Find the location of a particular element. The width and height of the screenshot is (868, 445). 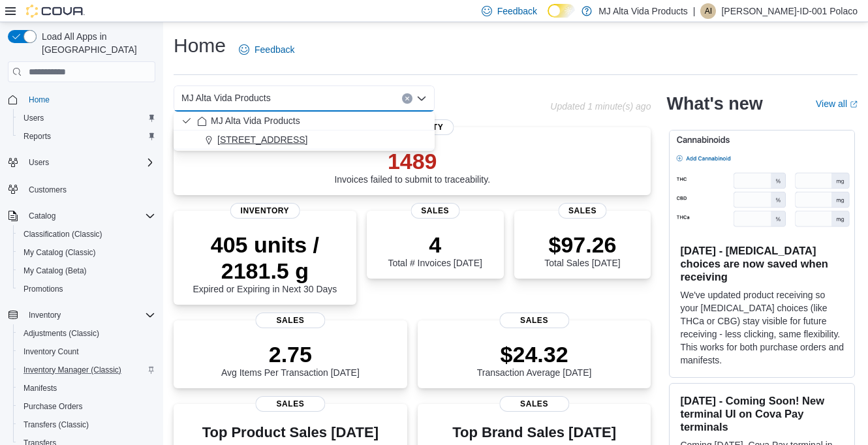

a: Transfers (Classic) is located at coordinates (56, 424).